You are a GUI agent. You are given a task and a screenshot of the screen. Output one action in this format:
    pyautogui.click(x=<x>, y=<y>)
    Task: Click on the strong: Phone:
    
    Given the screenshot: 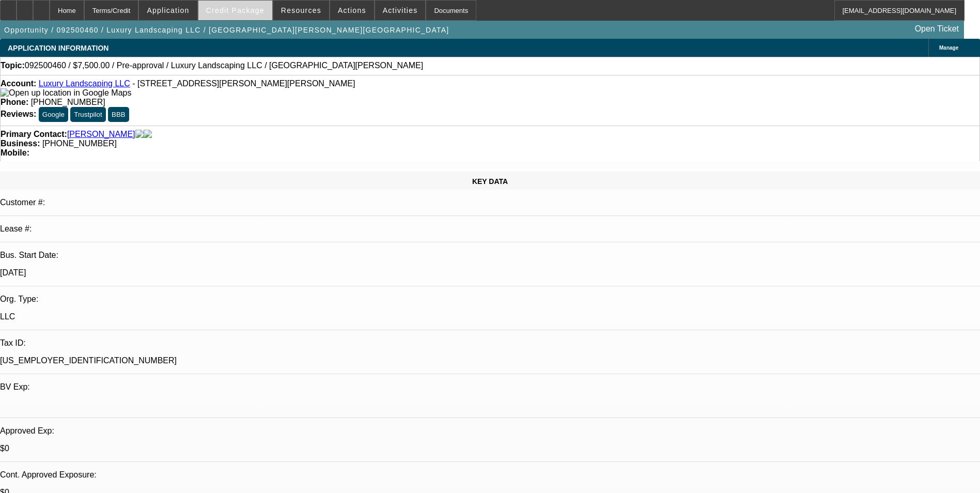 What is the action you would take?
    pyautogui.click(x=14, y=102)
    